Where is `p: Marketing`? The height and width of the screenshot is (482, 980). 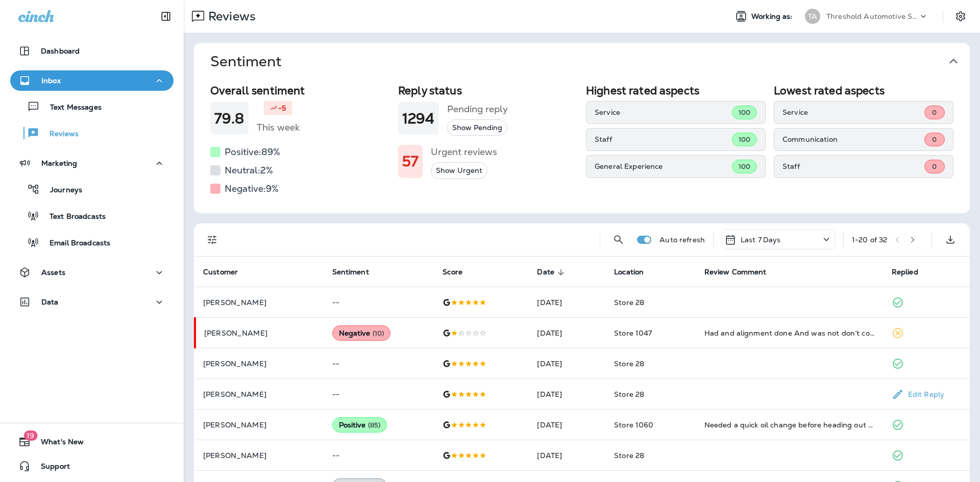
p: Marketing is located at coordinates (59, 164).